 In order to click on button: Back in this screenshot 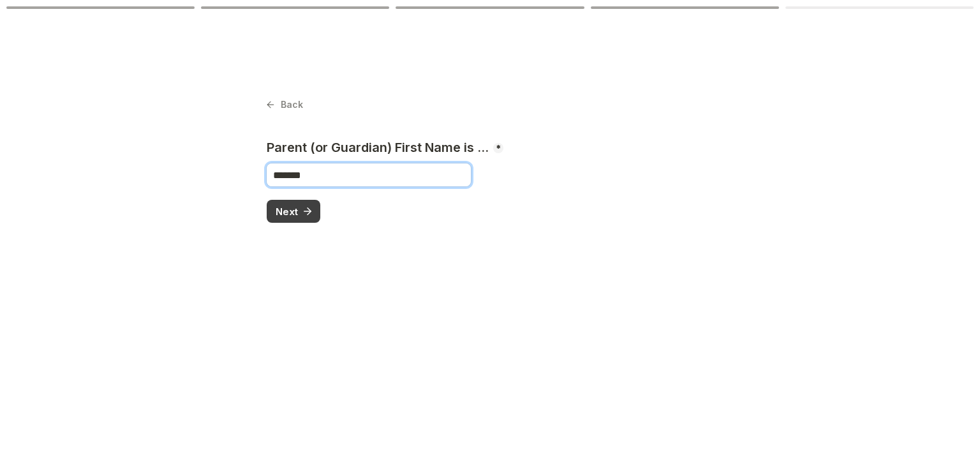, I will do `click(284, 104)`.